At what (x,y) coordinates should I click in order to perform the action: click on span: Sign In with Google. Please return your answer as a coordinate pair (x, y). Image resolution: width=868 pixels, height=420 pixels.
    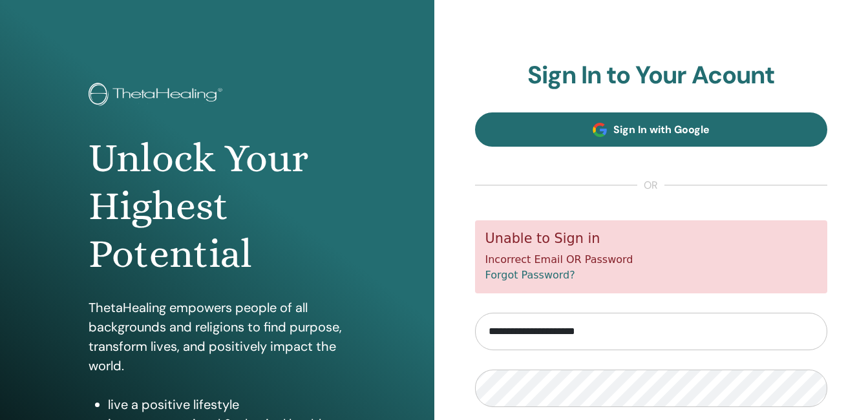
    Looking at the image, I should click on (661, 129).